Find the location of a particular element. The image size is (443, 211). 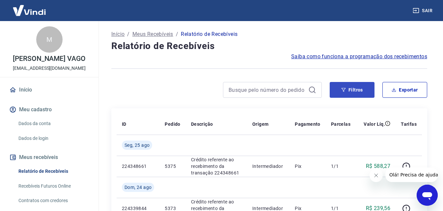

span: Dom, 24 ago is located at coordinates (138, 187).